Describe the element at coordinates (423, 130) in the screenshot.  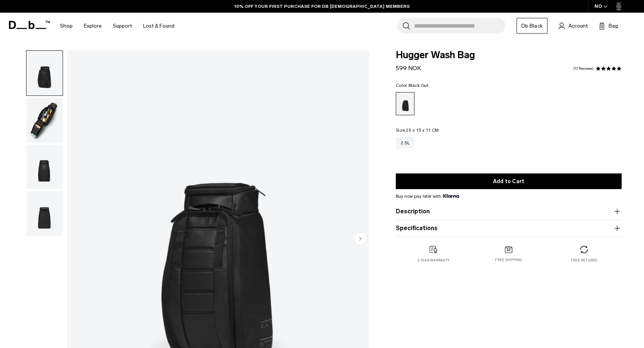
I see `span: 25 x 13 x 11 CM` at that location.